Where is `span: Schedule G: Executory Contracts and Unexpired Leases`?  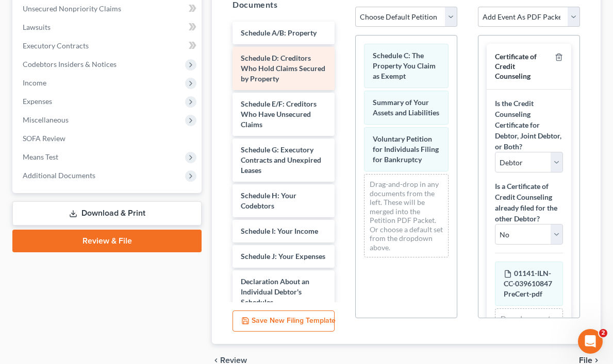 span: Schedule G: Executory Contracts and Unexpired Leases is located at coordinates (281, 160).